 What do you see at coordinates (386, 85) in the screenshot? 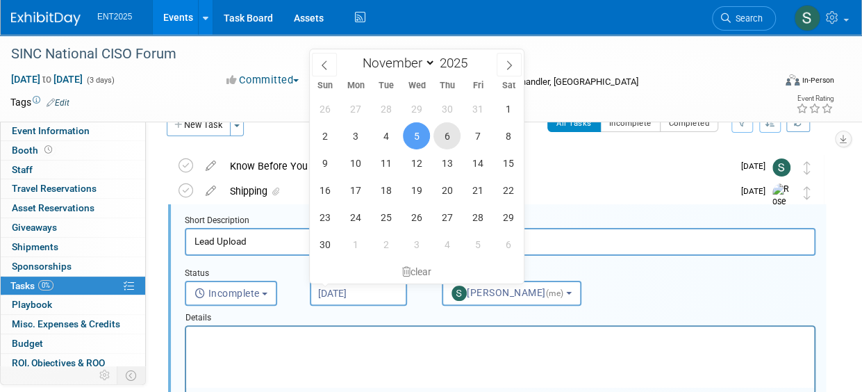
I see `span: Tue` at bounding box center [386, 85].